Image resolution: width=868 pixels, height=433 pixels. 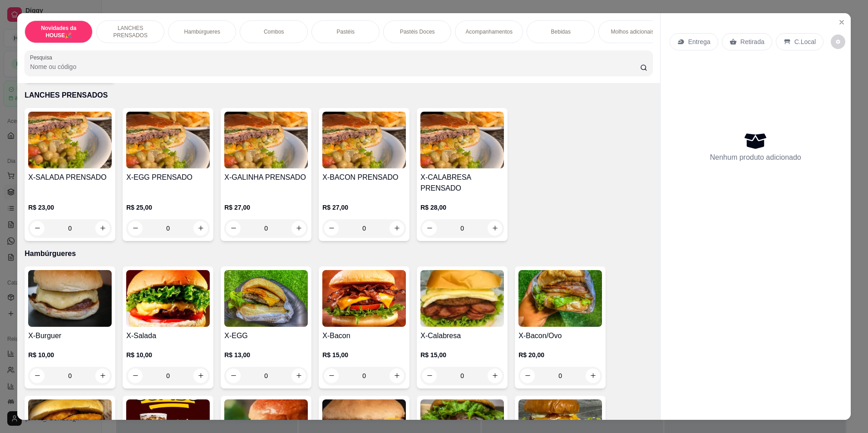 What do you see at coordinates (70, 178) in the screenshot?
I see `h4: X-SALADA PRENSADO` at bounding box center [70, 178].